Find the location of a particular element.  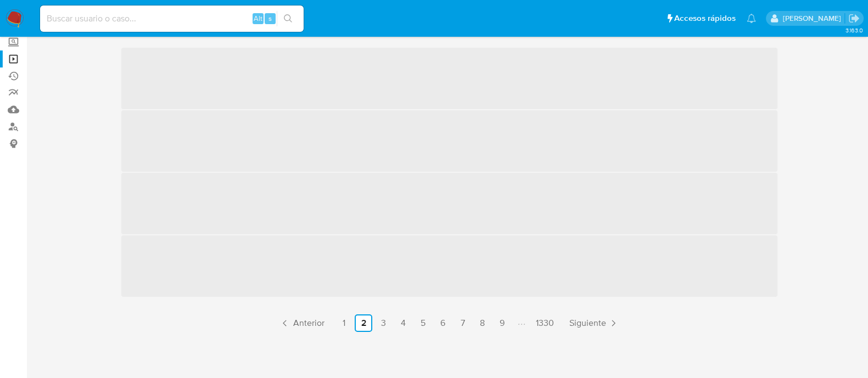

span: s is located at coordinates (270, 18).